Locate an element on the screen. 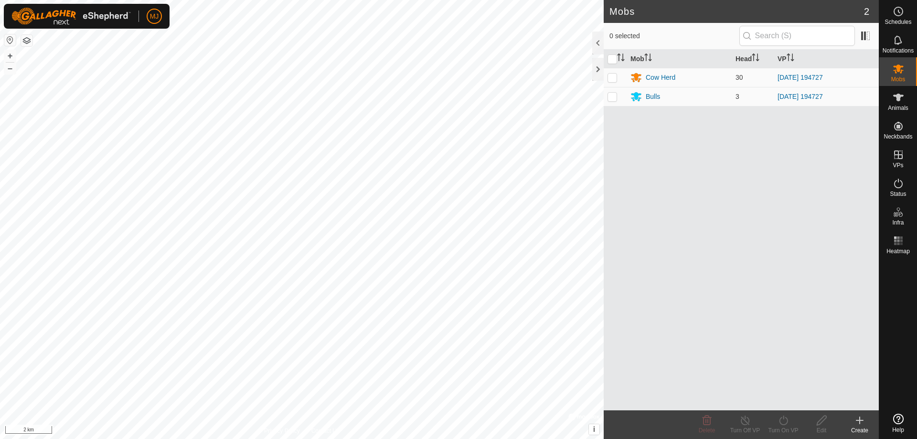  div: Edit is located at coordinates (821, 430).